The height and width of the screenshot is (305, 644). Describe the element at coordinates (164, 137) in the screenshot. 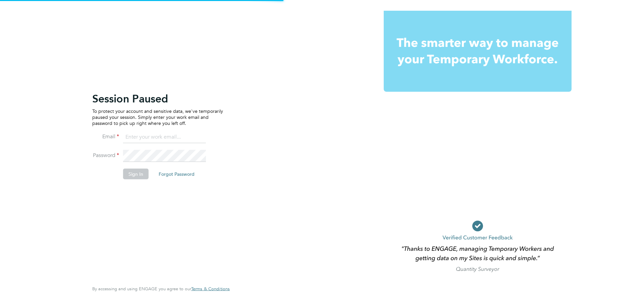

I see `input: Enter your work email...` at that location.